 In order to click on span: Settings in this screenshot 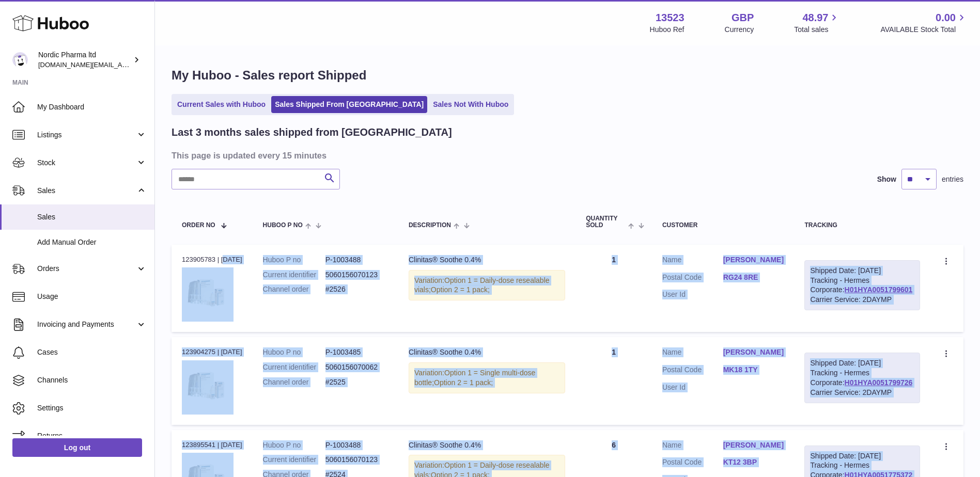, I will do `click(92, 408)`.